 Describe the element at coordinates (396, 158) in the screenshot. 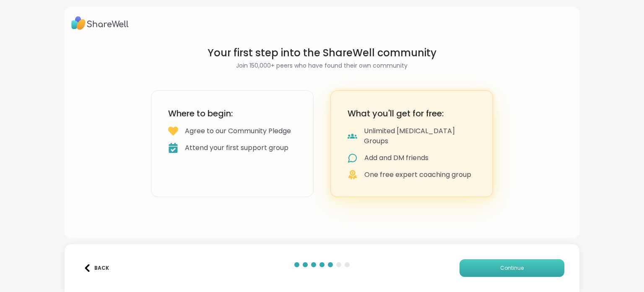

I see `div: Add and DM friends` at that location.